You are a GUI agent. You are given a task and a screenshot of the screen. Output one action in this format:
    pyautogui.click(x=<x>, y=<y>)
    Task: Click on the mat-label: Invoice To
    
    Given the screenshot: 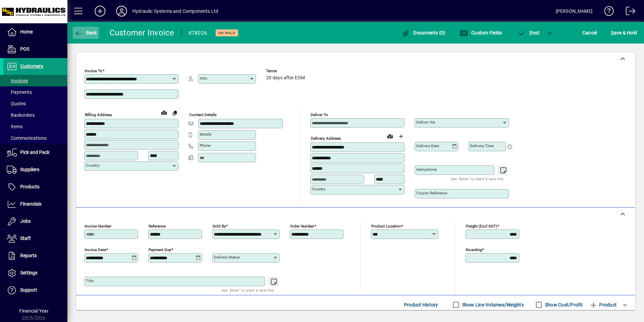 What is the action you would take?
    pyautogui.click(x=93, y=71)
    